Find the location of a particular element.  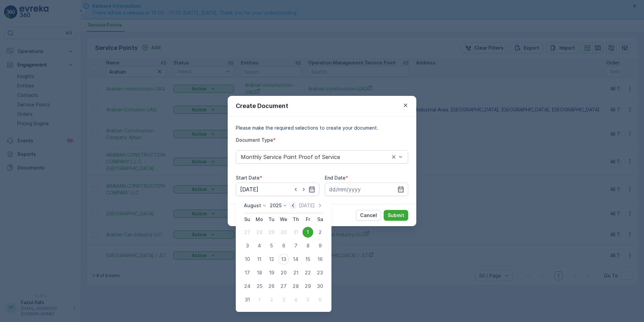

div: 21 is located at coordinates (296, 272).